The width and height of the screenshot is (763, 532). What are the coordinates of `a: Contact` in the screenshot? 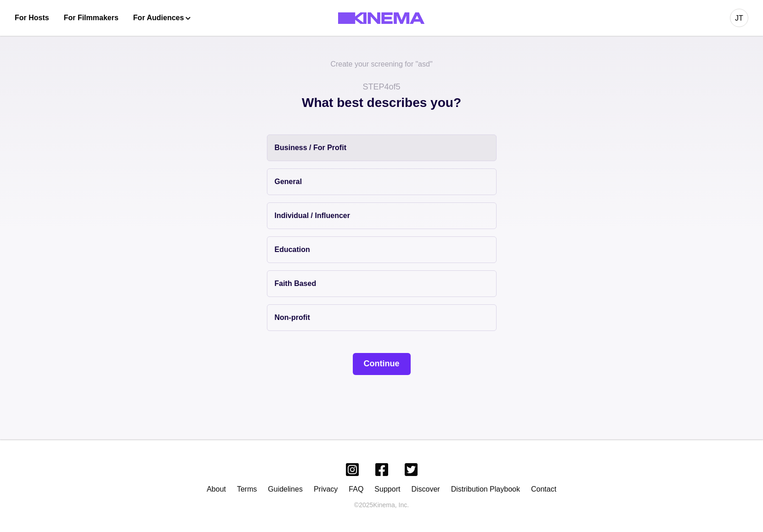 It's located at (543, 489).